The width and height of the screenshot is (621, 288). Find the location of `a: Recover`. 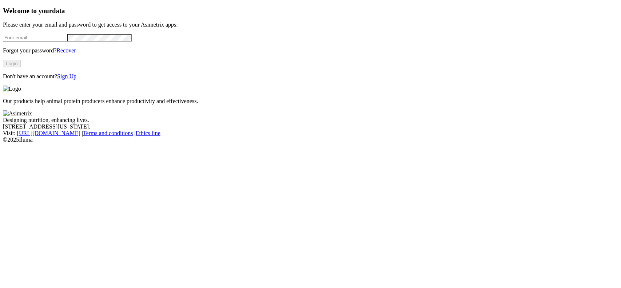

a: Recover is located at coordinates (66, 50).